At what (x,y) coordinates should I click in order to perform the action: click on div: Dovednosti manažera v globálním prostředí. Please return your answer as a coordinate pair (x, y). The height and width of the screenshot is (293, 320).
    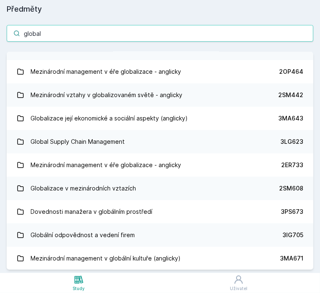
    Looking at the image, I should click on (92, 212).